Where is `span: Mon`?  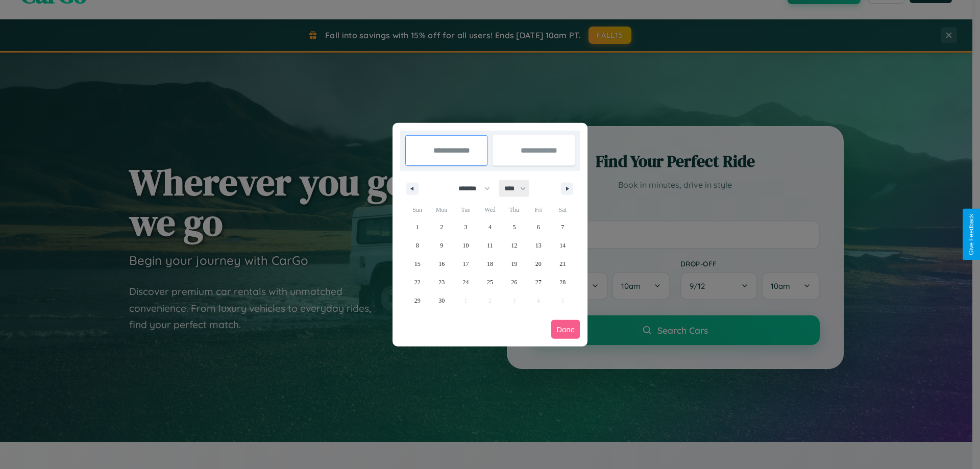
span: Mon is located at coordinates (441, 210).